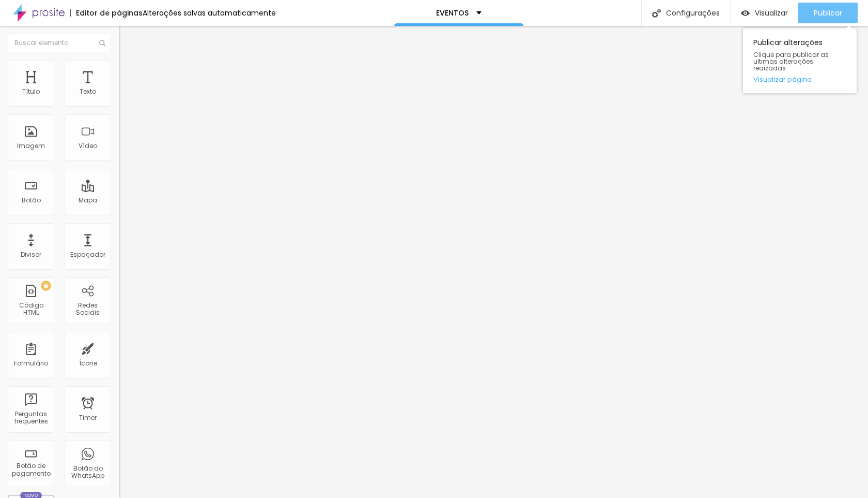  Describe the element at coordinates (31, 363) in the screenshot. I see `div: Formulário` at that location.